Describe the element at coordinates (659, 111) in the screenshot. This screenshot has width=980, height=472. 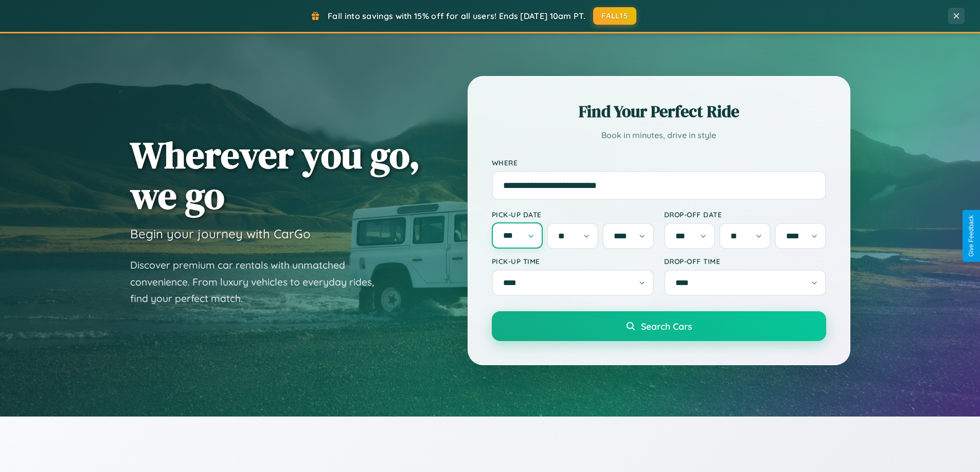
I see `h2: Find Your Perfect Ride` at that location.